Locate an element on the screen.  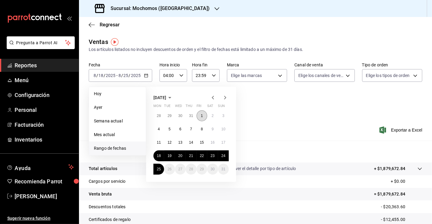
abbr: August 20, 2025 is located at coordinates (180, 156).